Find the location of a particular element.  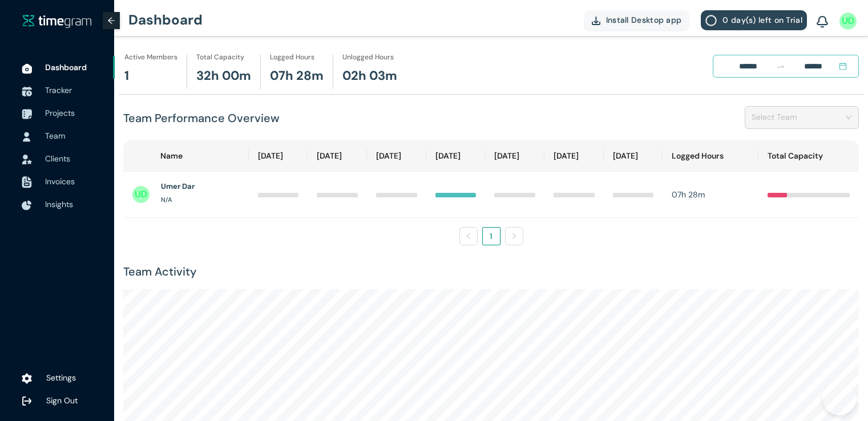

h1: N/A is located at coordinates (166, 200).